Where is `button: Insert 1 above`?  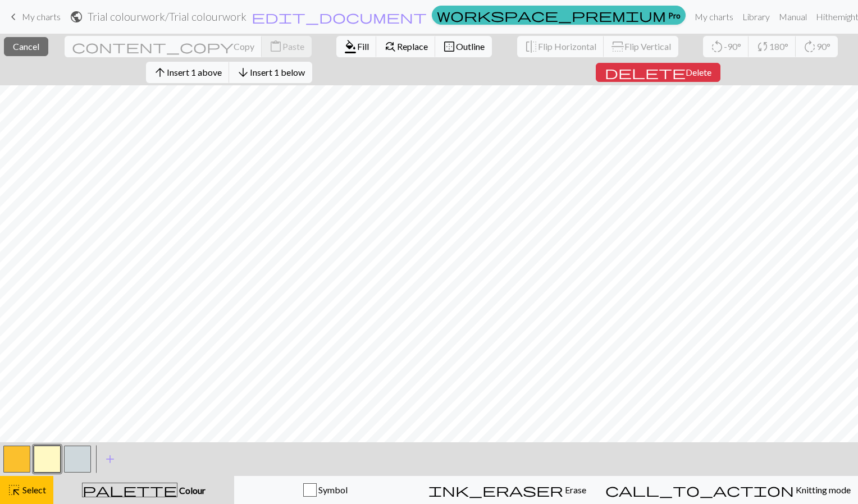 button: Insert 1 above is located at coordinates (188, 72).